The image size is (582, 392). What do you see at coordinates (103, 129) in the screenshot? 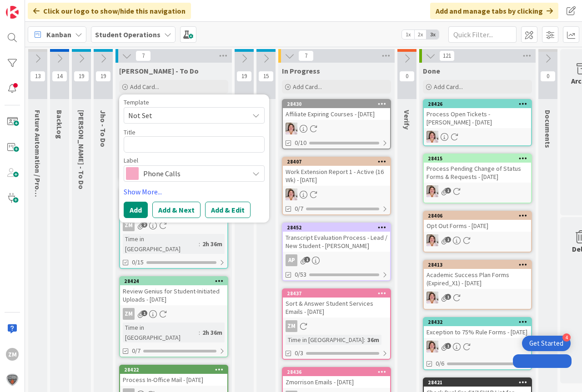
I see `span: Jho - To Do` at bounding box center [103, 129].